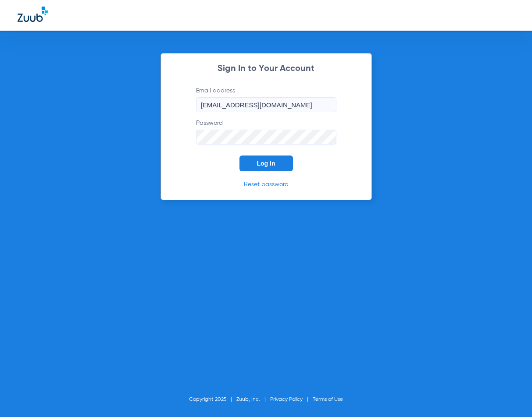 The image size is (532, 417). I want to click on li: Copyright 2025, so click(213, 400).